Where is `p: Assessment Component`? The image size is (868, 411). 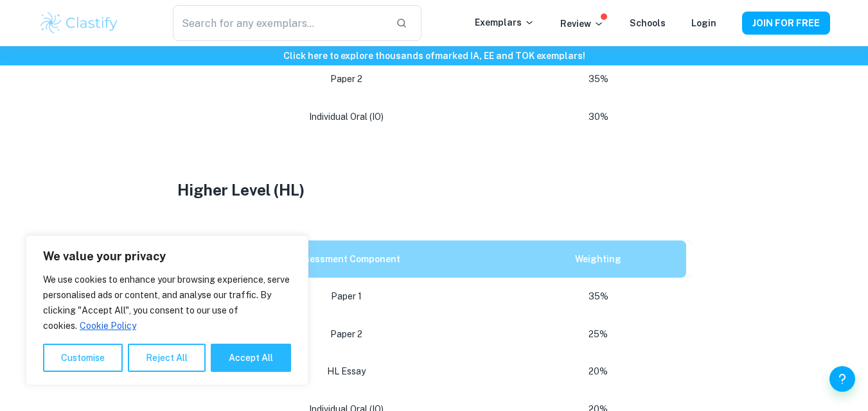 p: Assessment Component is located at coordinates (346, 259).